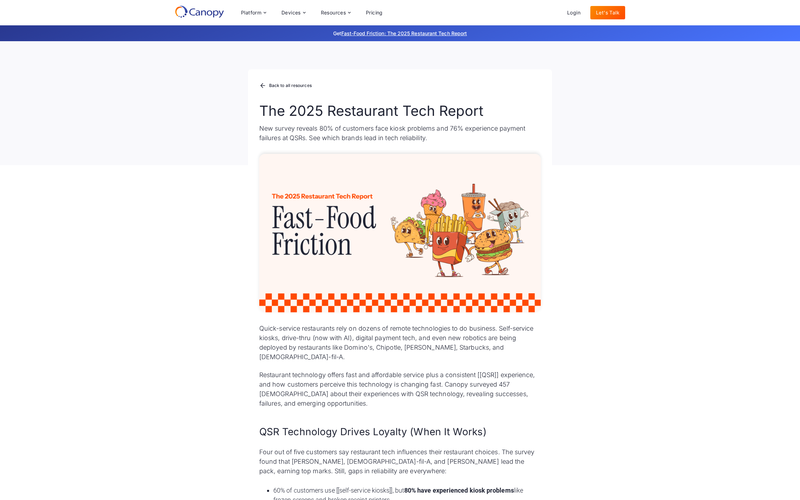 The width and height of the screenshot is (800, 500). What do you see at coordinates (400, 431) in the screenshot?
I see `h2: QSR Technology Drives Loyalty (When It Works)` at bounding box center [400, 431].